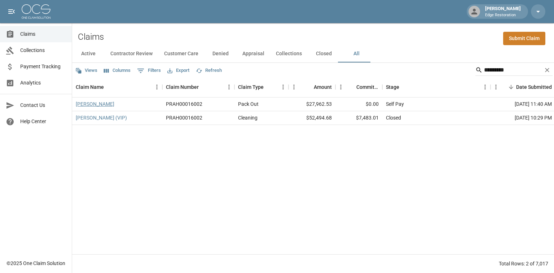 The image size is (554, 273). Describe the element at coordinates (312, 118) in the screenshot. I see `div: $52,494.68` at that location.